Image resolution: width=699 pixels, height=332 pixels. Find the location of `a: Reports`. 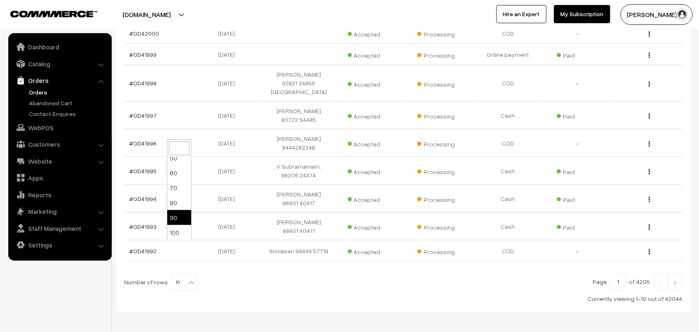

a: Reports is located at coordinates (60, 195).